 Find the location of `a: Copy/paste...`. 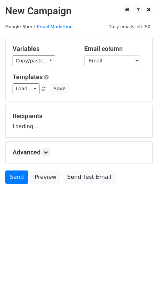

a: Copy/paste... is located at coordinates (34, 61).